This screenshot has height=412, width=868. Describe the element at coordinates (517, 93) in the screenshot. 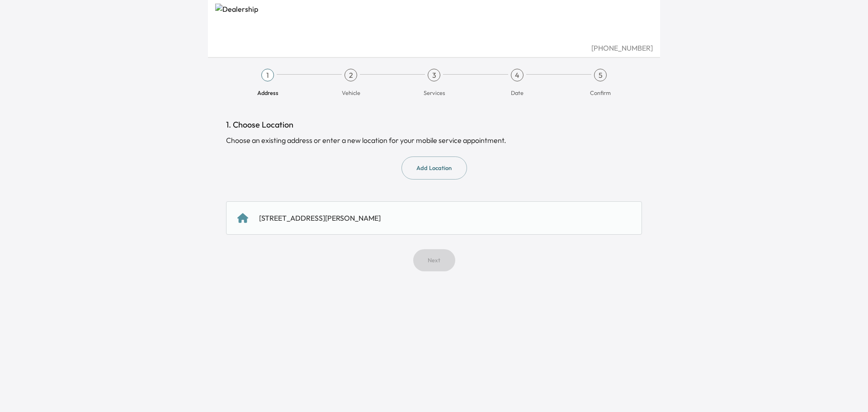

I see `span: Date` at that location.